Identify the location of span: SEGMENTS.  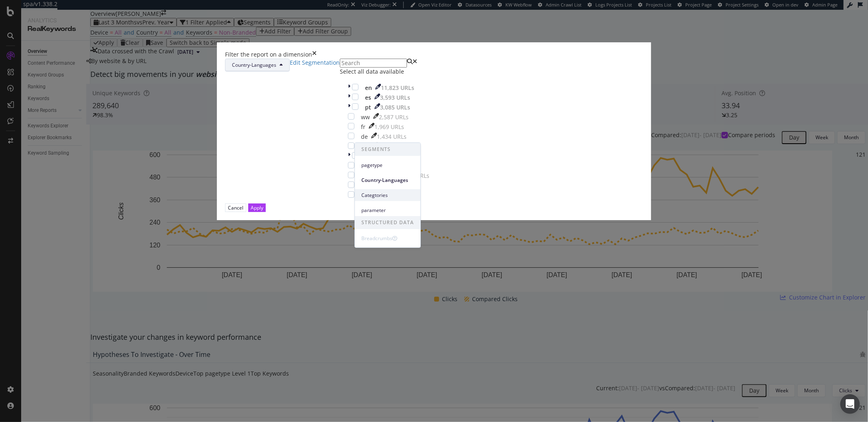
(388, 149).